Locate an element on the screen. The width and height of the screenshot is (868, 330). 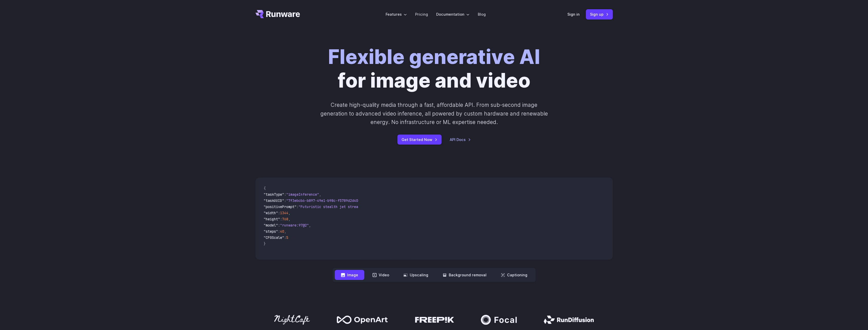
span: 1344 is located at coordinates (284, 213).